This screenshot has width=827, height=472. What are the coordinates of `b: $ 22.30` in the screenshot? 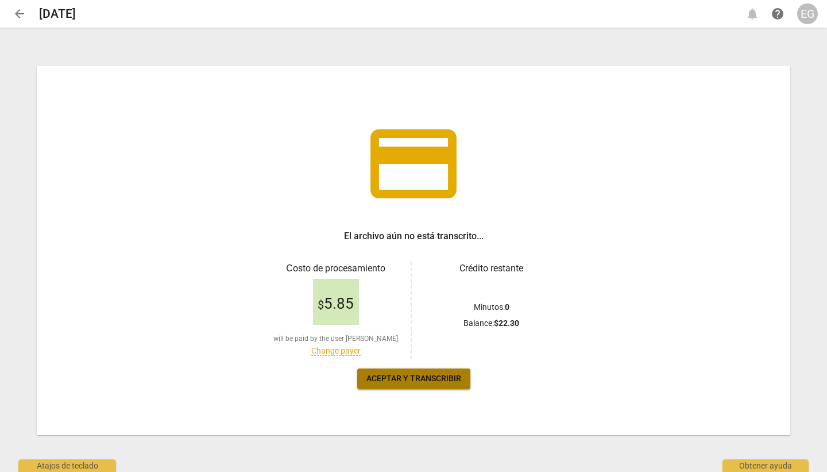 It's located at (507, 323).